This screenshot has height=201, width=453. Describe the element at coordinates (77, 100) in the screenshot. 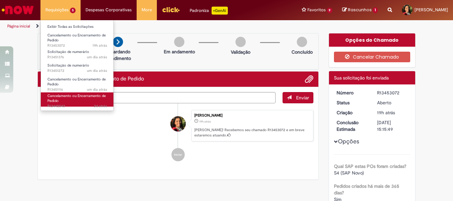

I see `a: Aberto R13445543 : Cancelamento ou Encerramento de Pedido` at that location.